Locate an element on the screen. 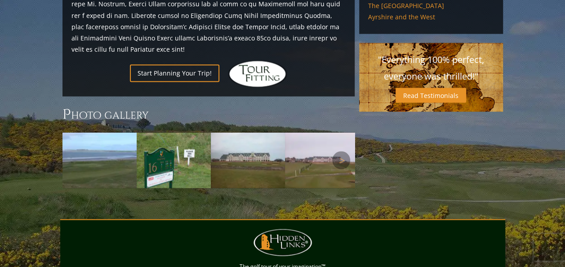 The width and height of the screenshot is (565, 267). a: Read Testimonials is located at coordinates (431, 95).